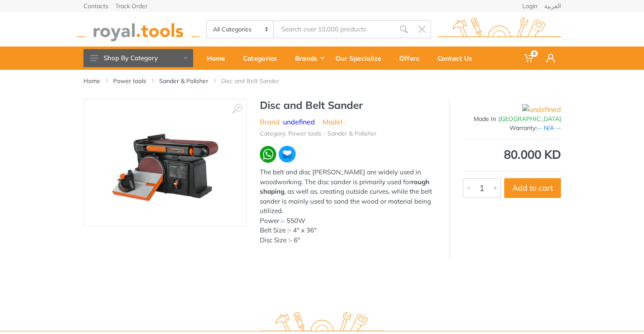  What do you see at coordinates (317, 134) in the screenshot?
I see `li: Category: Power tools - Sander & Polisher` at bounding box center [317, 134].